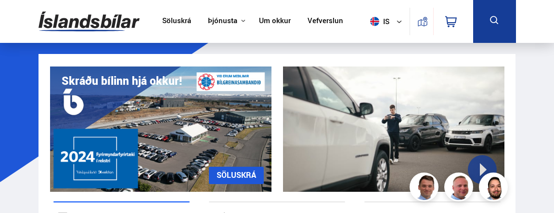 The width and height of the screenshot is (554, 213). What do you see at coordinates (425, 188) in the screenshot?
I see `img: FbJEzSuNWCJXmdc-.webp` at bounding box center [425, 188].